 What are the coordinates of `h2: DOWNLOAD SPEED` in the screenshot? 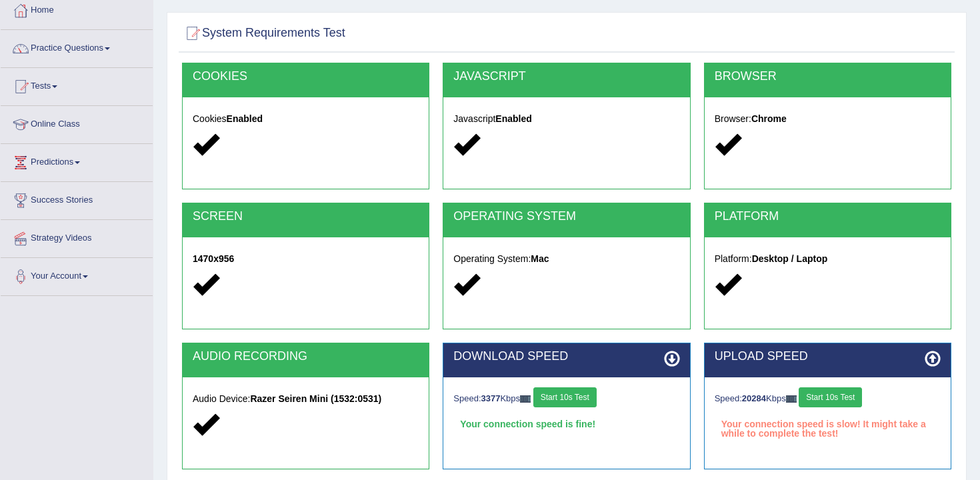 It's located at (566, 357).